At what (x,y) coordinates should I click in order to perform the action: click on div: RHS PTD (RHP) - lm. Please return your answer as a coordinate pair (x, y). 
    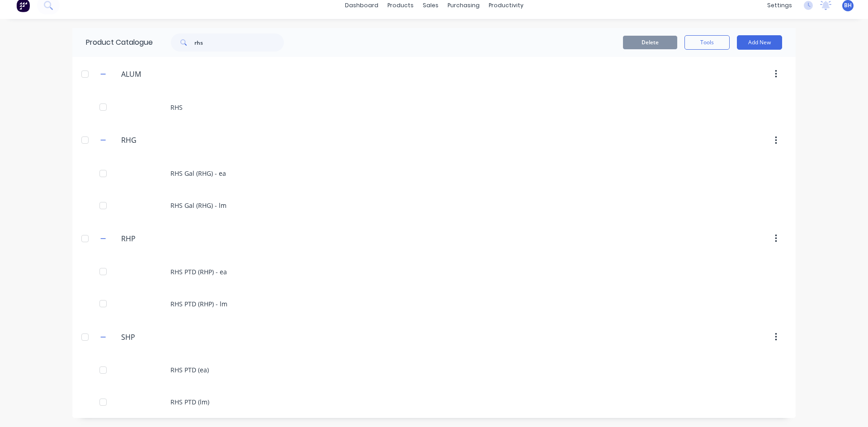
    Looking at the image, I should click on (434, 303).